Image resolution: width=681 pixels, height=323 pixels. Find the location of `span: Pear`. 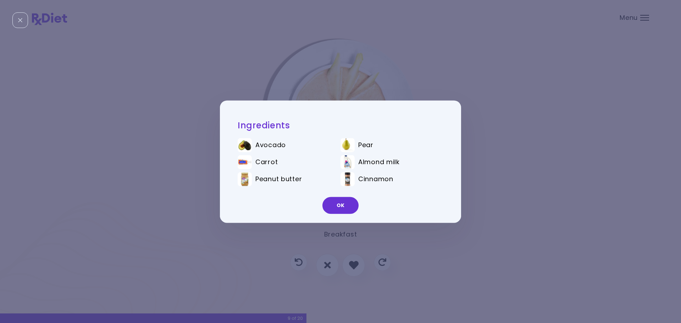

span: Pear is located at coordinates (365, 145).